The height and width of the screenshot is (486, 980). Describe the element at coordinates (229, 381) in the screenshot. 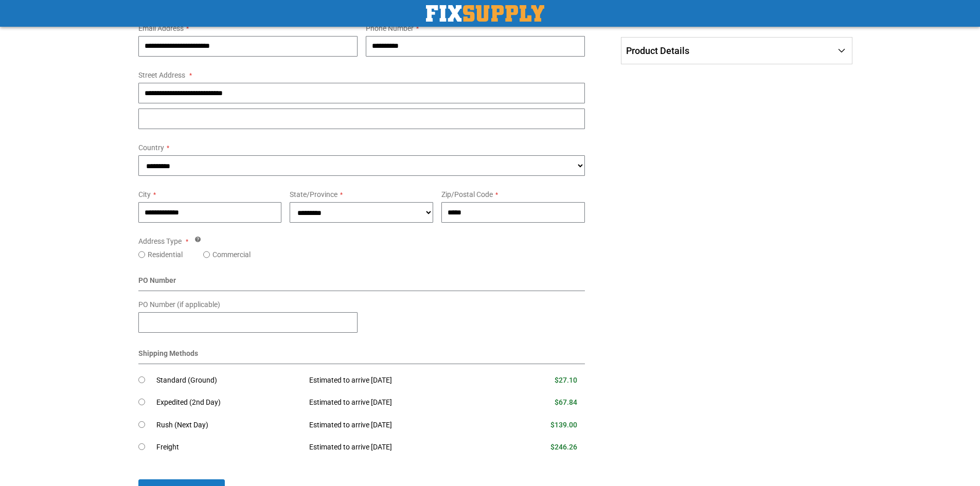

I see `td: Standard (Ground)` at that location.